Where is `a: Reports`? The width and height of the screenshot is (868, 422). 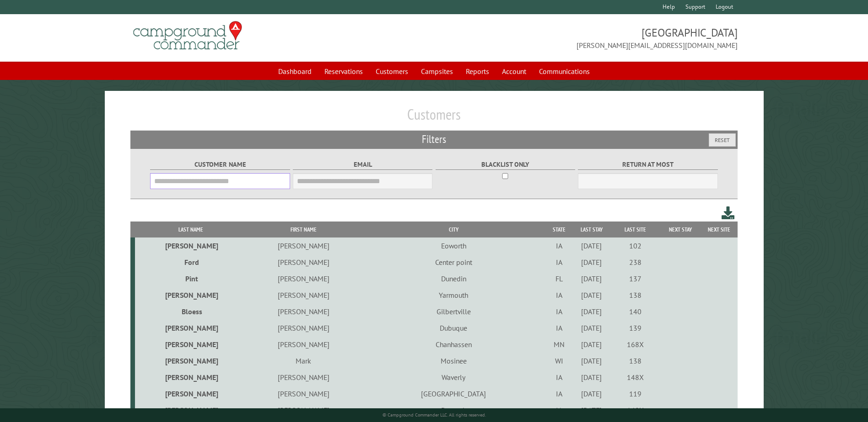
a: Reports is located at coordinates (477, 72).